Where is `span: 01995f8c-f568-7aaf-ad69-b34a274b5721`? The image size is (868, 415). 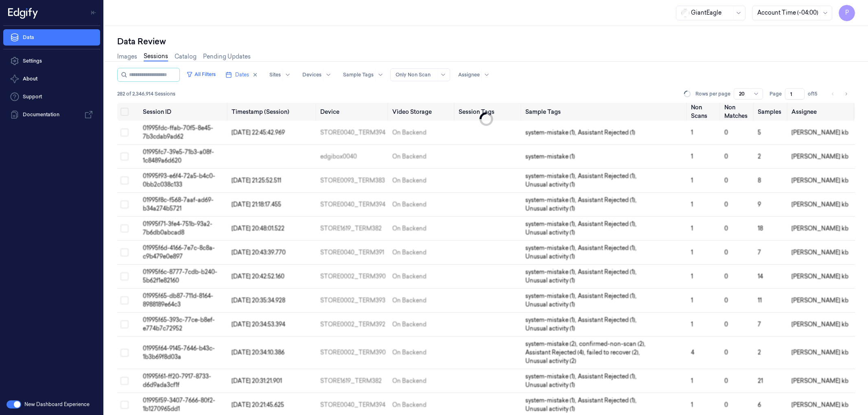
span: 01995f8c-f568-7aaf-ad69-b34a274b5721 is located at coordinates (178, 204).